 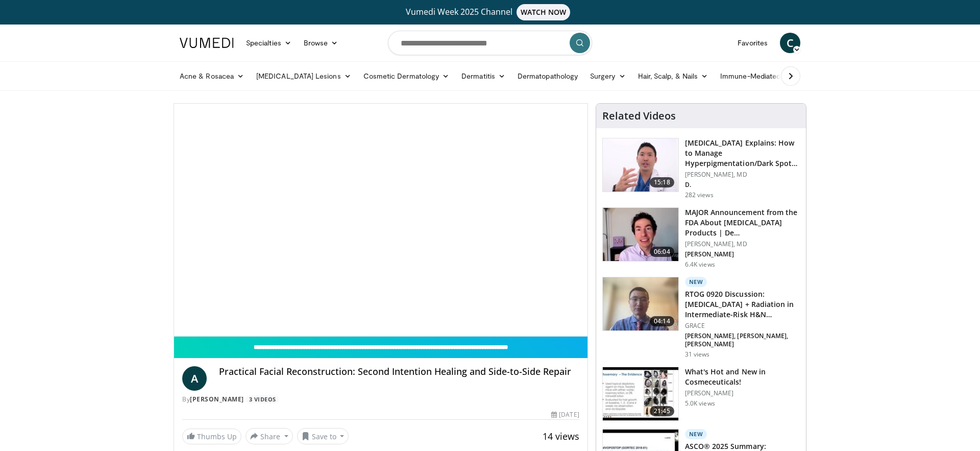 What do you see at coordinates (195, 378) in the screenshot?
I see `a: A` at bounding box center [195, 378].